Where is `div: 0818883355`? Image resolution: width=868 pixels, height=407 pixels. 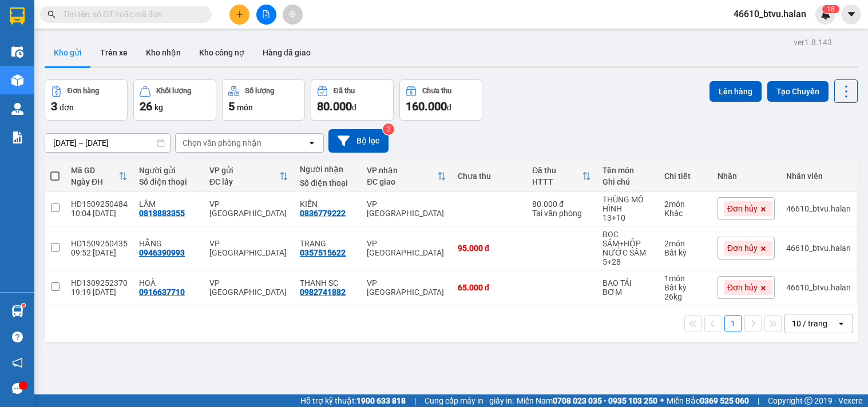
div: 0818883355 is located at coordinates (162, 213).